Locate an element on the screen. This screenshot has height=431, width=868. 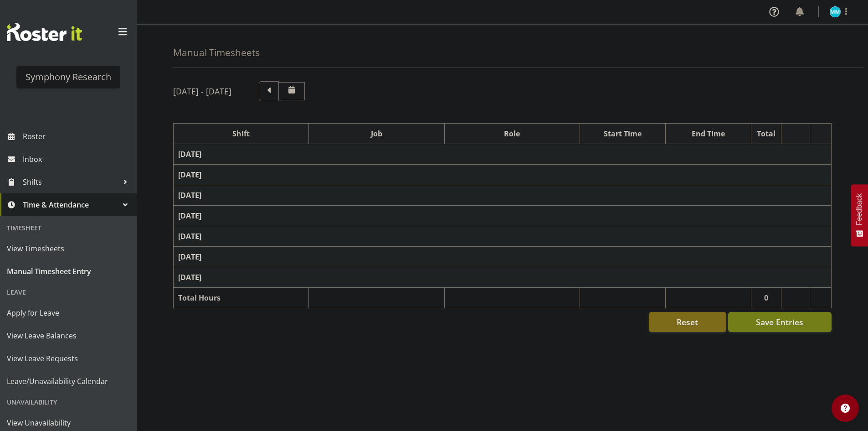
div: Job is located at coordinates (377, 134).